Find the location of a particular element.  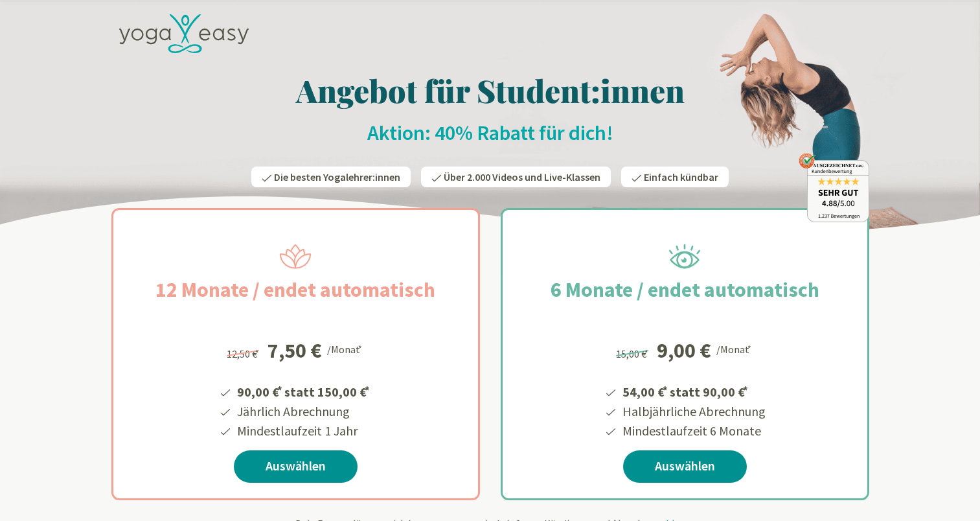

li: 54,00 € statt 90,00 € is located at coordinates (693, 391).